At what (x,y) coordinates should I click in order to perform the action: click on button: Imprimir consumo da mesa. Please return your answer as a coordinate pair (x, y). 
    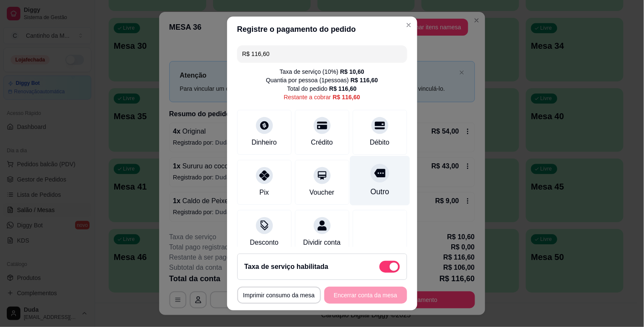
    Looking at the image, I should click on (279, 296).